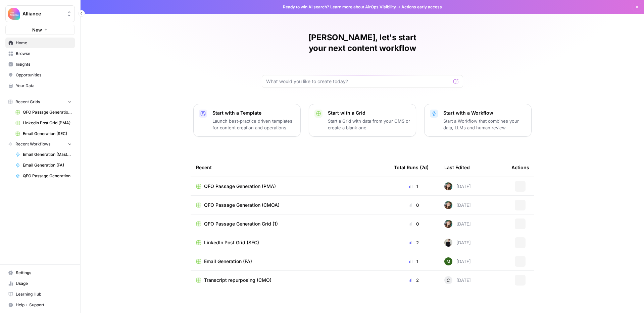 The height and width of the screenshot is (313, 644). What do you see at coordinates (33, 144) in the screenshot?
I see `span: Recent Workflows` at bounding box center [33, 144].